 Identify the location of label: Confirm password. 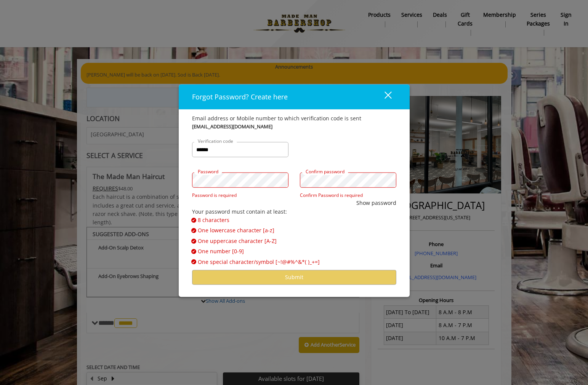
(325, 172).